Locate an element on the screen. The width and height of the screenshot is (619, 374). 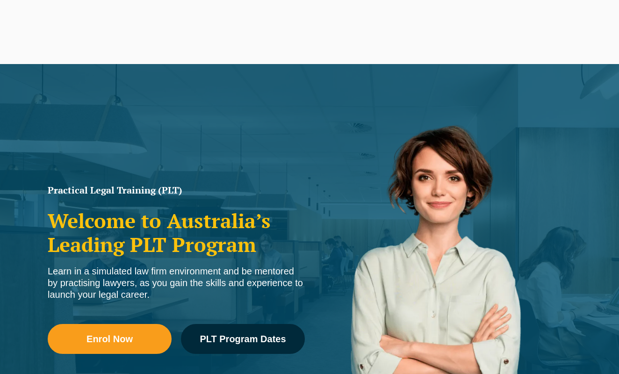
a: Enrol Now is located at coordinates (109, 339).